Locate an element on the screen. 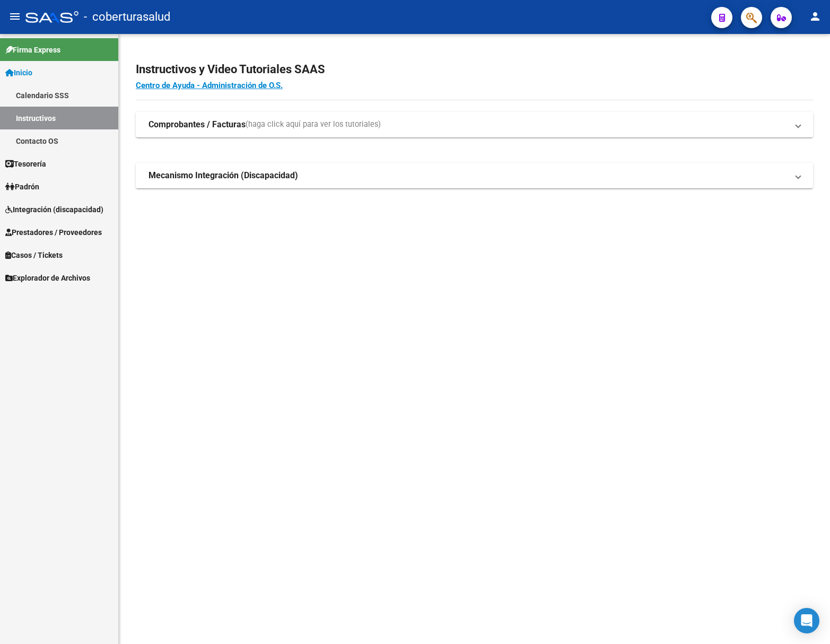 The height and width of the screenshot is (644, 830). span: Casos / Tickets is located at coordinates (34, 255).